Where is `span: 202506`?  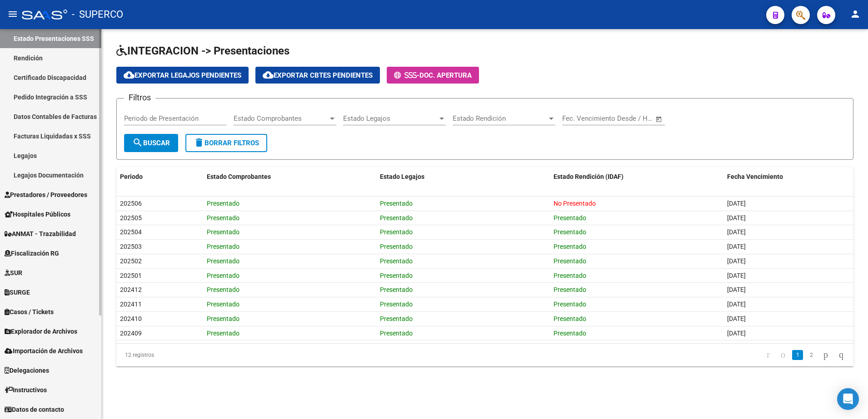 span: 202506 is located at coordinates (131, 203).